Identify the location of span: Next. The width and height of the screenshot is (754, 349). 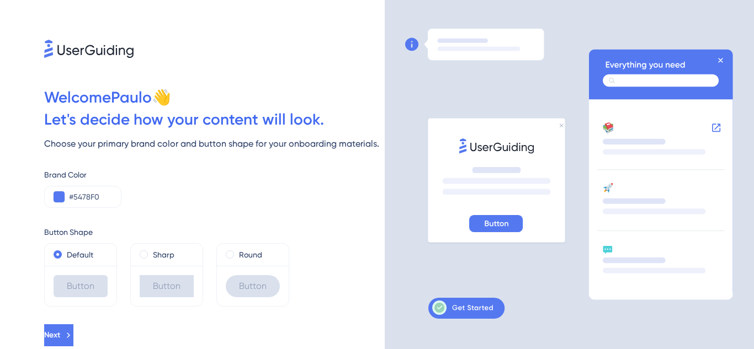
(52, 336).